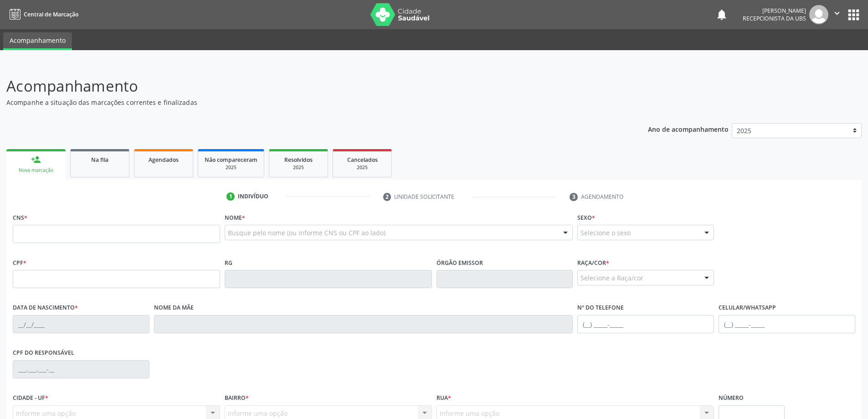  I want to click on div: person_add, so click(36, 159).